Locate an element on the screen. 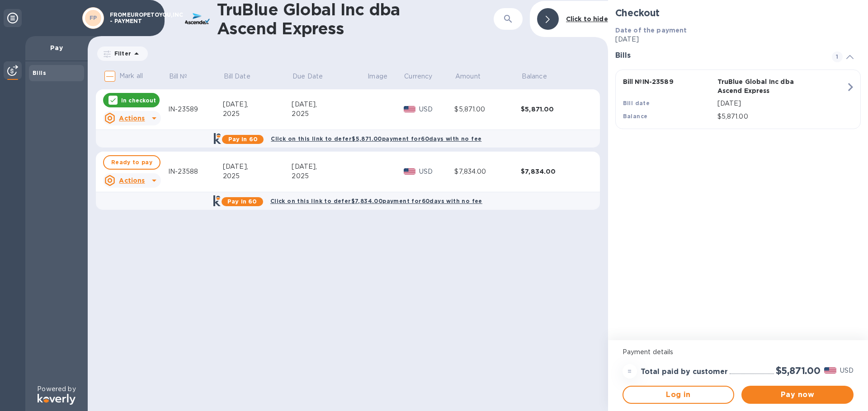 The width and height of the screenshot is (868, 411). h3: Bills is located at coordinates (718, 55).